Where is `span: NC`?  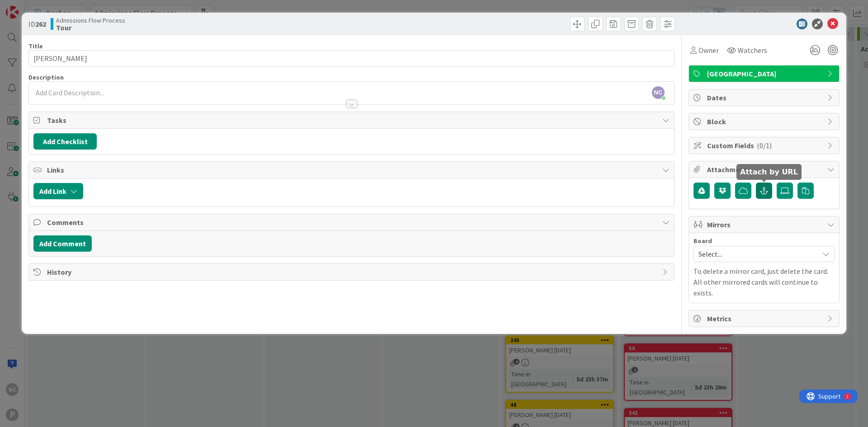
span: NC is located at coordinates (658, 93).